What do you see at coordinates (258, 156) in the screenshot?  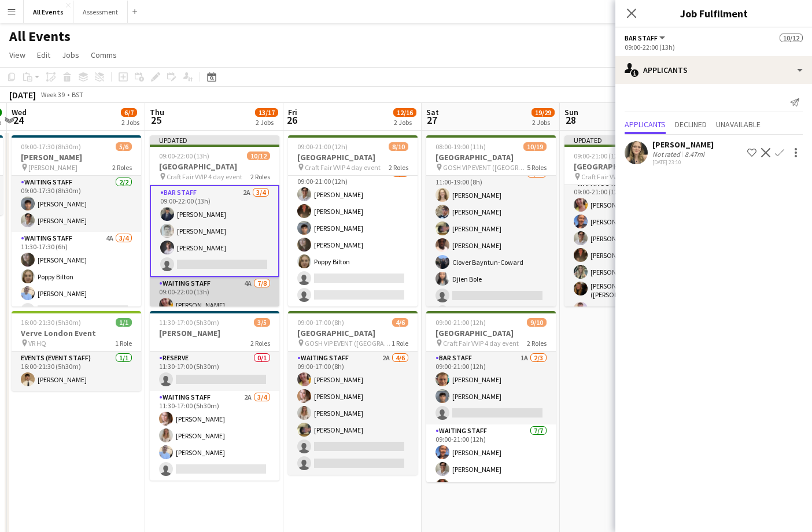 I see `span: 10/12` at bounding box center [258, 156].